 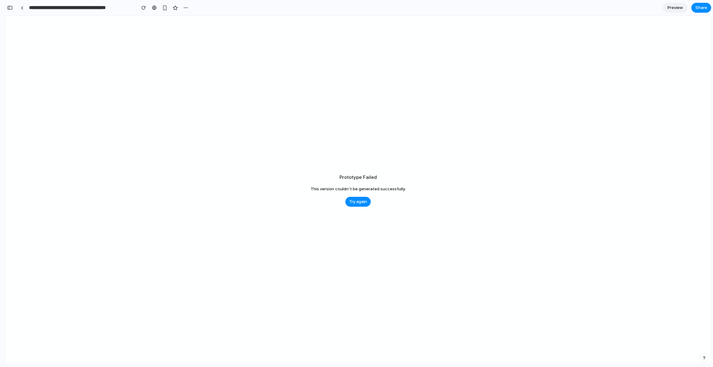 I want to click on span: Try again, so click(x=358, y=202).